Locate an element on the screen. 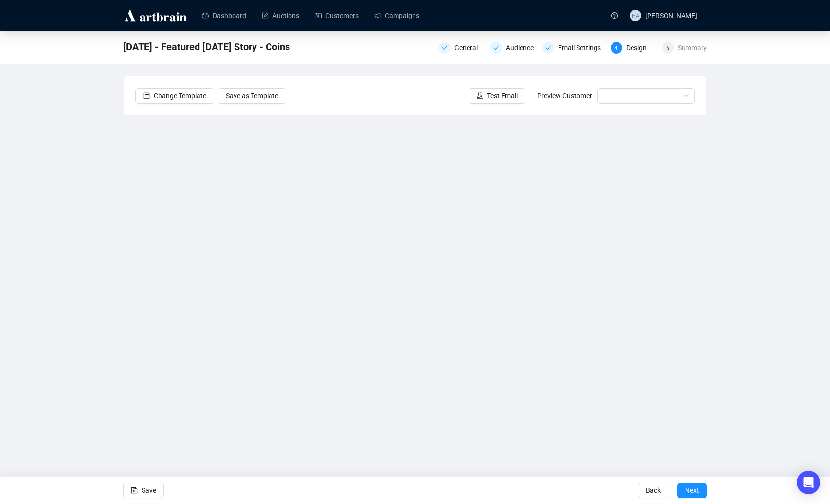 The image size is (830, 504). button: Change Template is located at coordinates (175, 96).